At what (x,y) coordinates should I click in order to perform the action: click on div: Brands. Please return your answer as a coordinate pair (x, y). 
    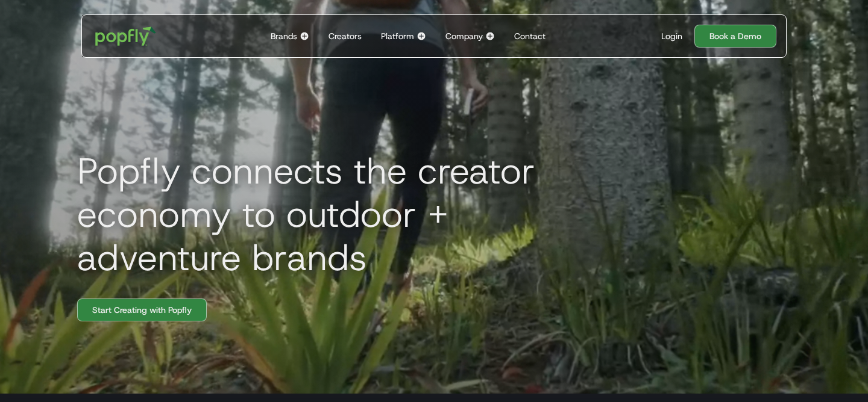
    Looking at the image, I should click on (284, 36).